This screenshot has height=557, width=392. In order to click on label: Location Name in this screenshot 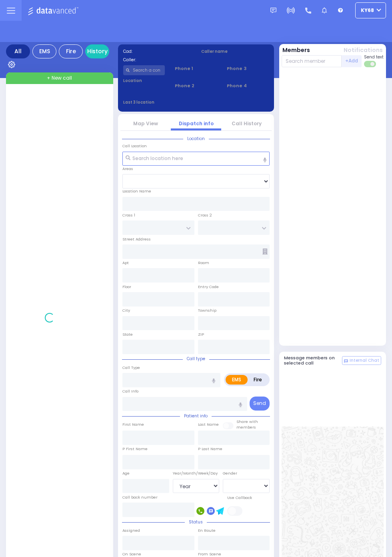, I will do `click(137, 191)`.